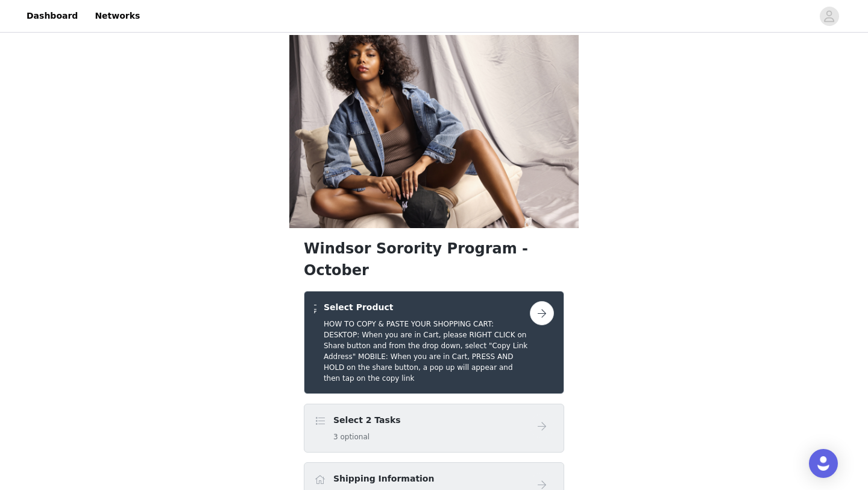  Describe the element at coordinates (52, 16) in the screenshot. I see `a: Dashboard` at that location.